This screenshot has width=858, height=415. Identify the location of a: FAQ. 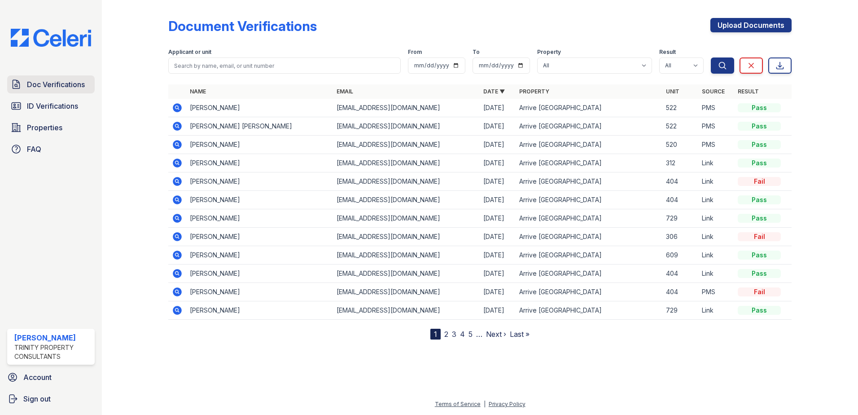
(51, 149).